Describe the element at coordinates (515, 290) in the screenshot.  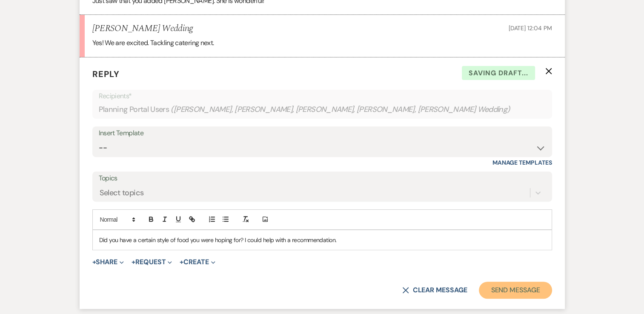
I see `button: Send Message` at that location.